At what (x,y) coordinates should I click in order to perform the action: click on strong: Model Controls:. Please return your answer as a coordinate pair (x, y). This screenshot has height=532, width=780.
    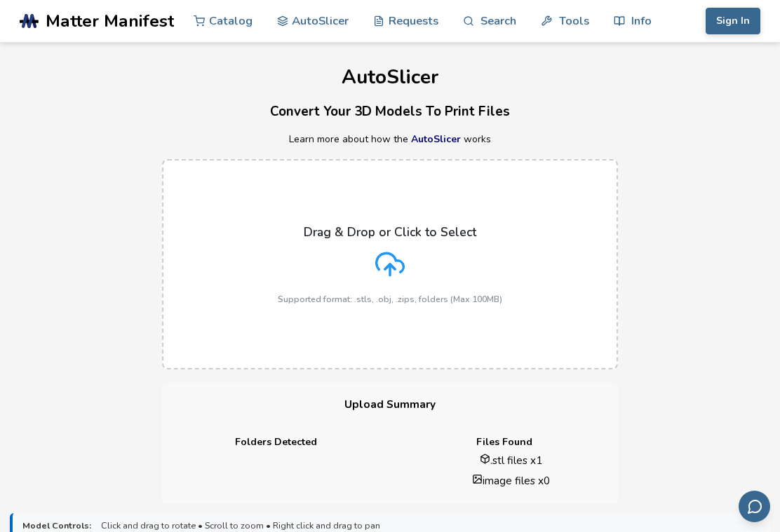
    Looking at the image, I should click on (57, 526).